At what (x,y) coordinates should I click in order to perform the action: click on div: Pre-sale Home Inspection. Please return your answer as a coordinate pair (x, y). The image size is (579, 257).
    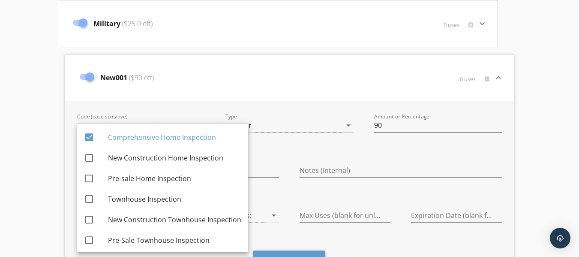
    Looking at the image, I should click on (174, 178).